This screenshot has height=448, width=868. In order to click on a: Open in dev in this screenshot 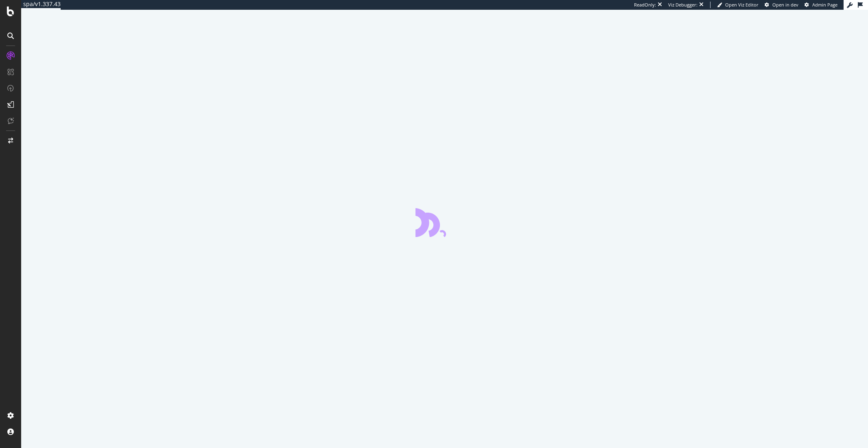, I will do `click(781, 5)`.